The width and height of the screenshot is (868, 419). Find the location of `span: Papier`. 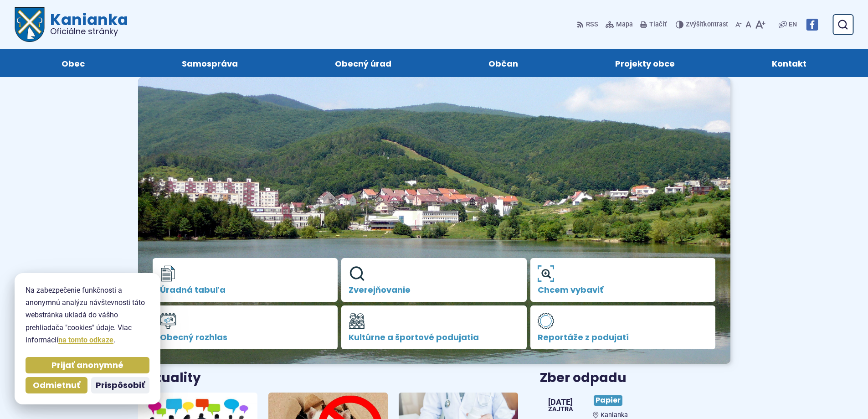

span: Papier is located at coordinates (608, 400).